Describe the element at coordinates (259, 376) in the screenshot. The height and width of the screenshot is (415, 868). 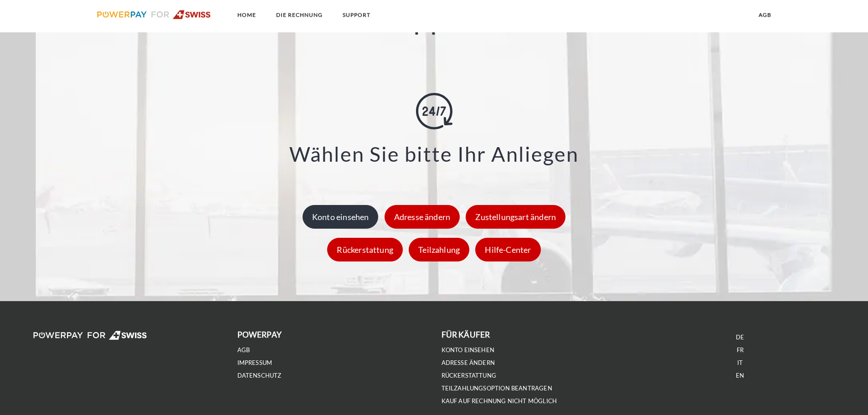
I see `a: DATENSCHUTZ` at that location.